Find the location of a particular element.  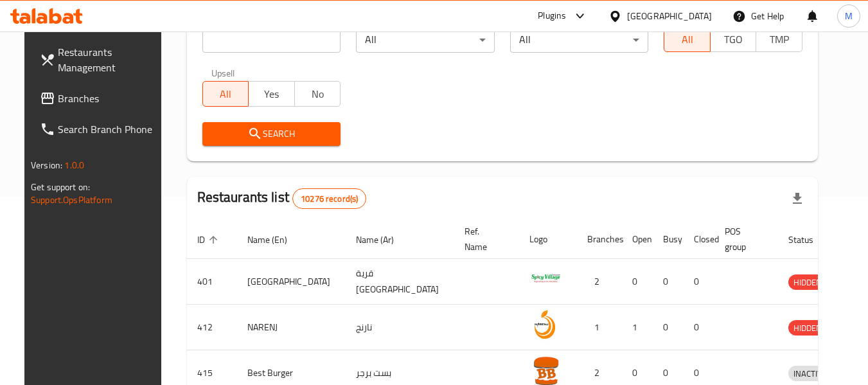

span: Name (En) is located at coordinates (275, 240).